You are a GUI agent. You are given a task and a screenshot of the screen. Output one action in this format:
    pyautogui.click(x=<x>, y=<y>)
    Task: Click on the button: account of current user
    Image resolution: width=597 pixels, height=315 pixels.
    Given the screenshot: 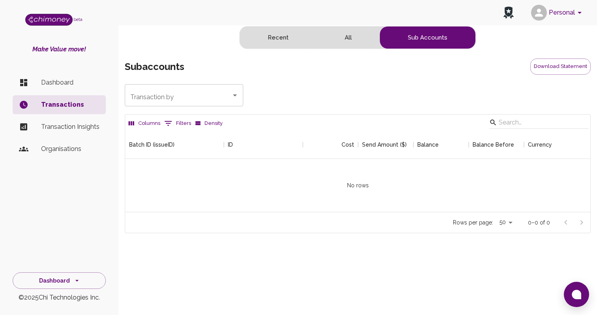 What is the action you would take?
    pyautogui.click(x=557, y=13)
    